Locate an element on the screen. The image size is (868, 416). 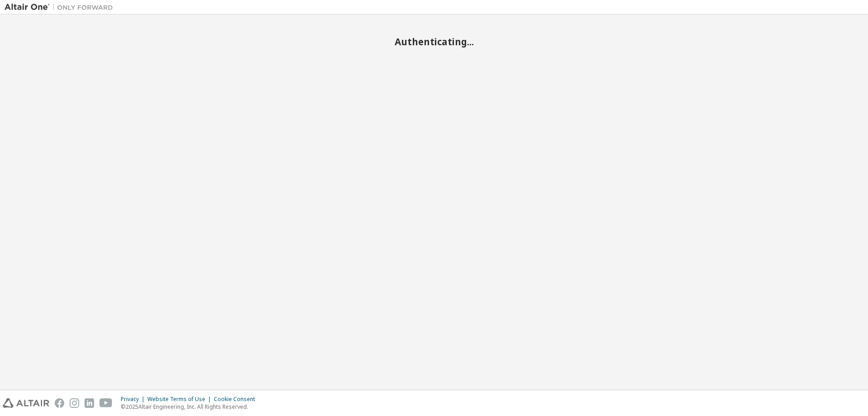
h2: Authenticating... is located at coordinates (434, 42).